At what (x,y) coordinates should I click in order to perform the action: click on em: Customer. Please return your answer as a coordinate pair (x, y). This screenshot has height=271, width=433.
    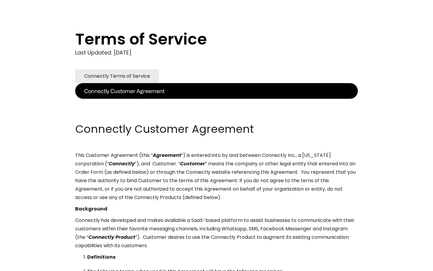
    Looking at the image, I should click on (193, 163).